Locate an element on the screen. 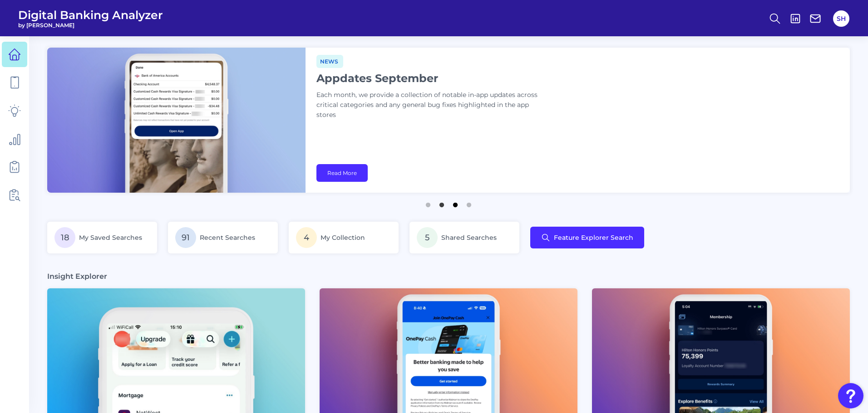  a: News is located at coordinates (330, 61).